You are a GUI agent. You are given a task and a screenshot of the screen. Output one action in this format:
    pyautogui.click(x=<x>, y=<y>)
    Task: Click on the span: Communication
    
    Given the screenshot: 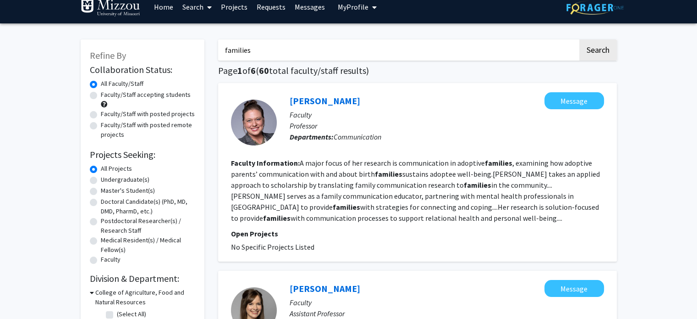 What is the action you would take?
    pyautogui.click(x=358, y=137)
    